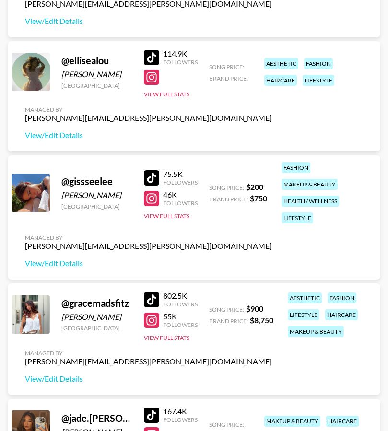  What do you see at coordinates (180, 296) in the screenshot?
I see `div: 802.5K` at bounding box center [180, 296].